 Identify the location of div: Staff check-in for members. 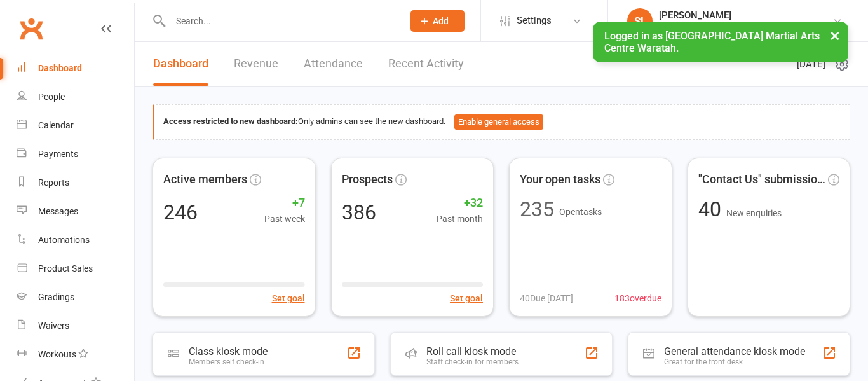
(472, 361).